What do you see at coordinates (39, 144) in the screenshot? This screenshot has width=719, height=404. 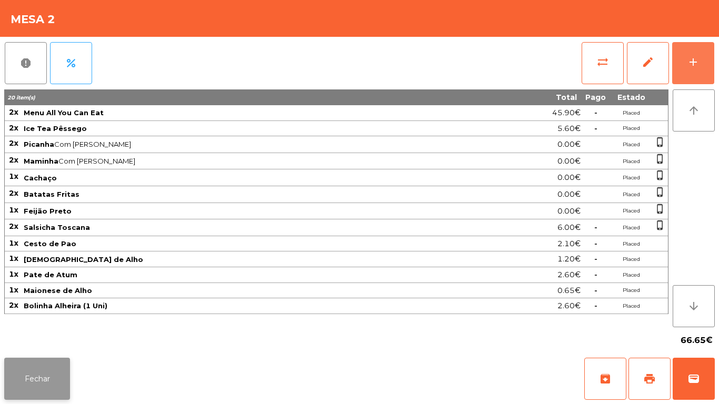 I see `span: Picanha` at bounding box center [39, 144].